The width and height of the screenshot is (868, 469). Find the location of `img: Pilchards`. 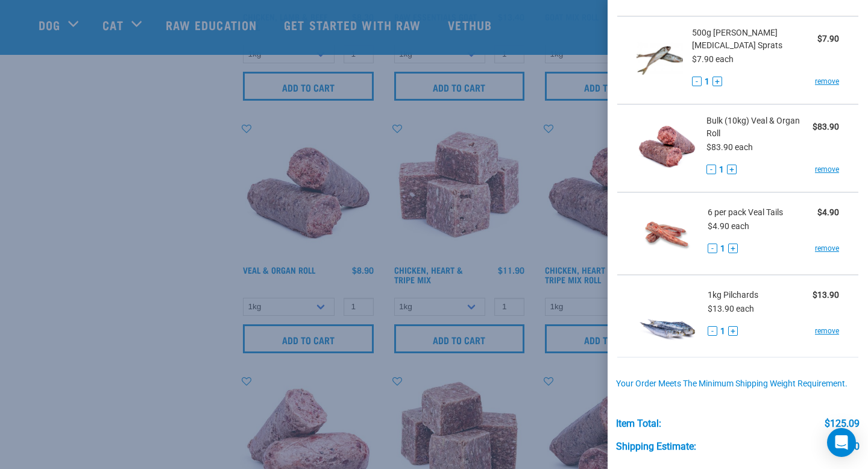

img: Pilchards is located at coordinates (667, 316).